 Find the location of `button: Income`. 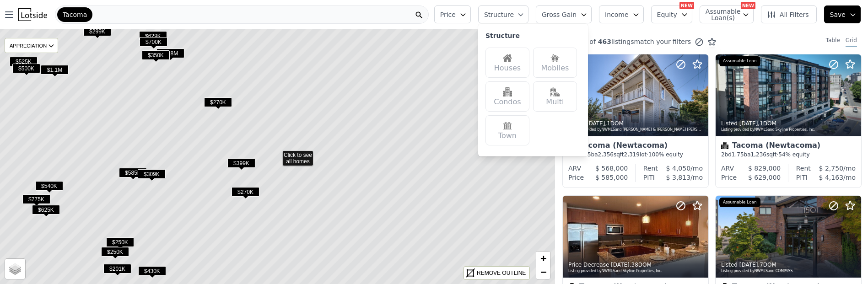

button: Income is located at coordinates (622, 14).